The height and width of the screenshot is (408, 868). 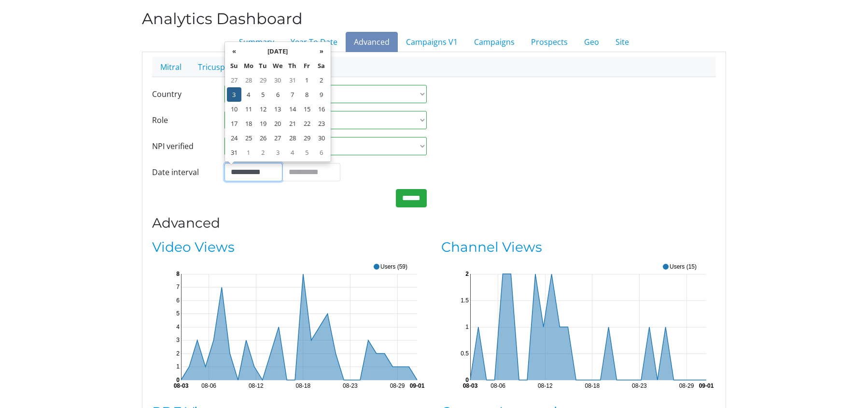 I want to click on td: 12, so click(x=263, y=109).